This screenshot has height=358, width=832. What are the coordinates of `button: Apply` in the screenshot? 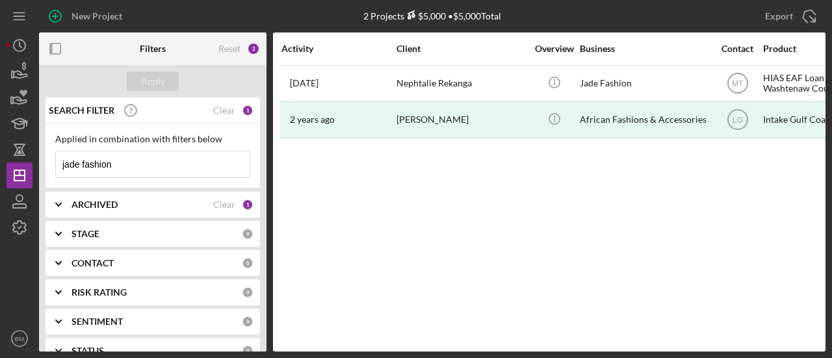 It's located at (153, 81).